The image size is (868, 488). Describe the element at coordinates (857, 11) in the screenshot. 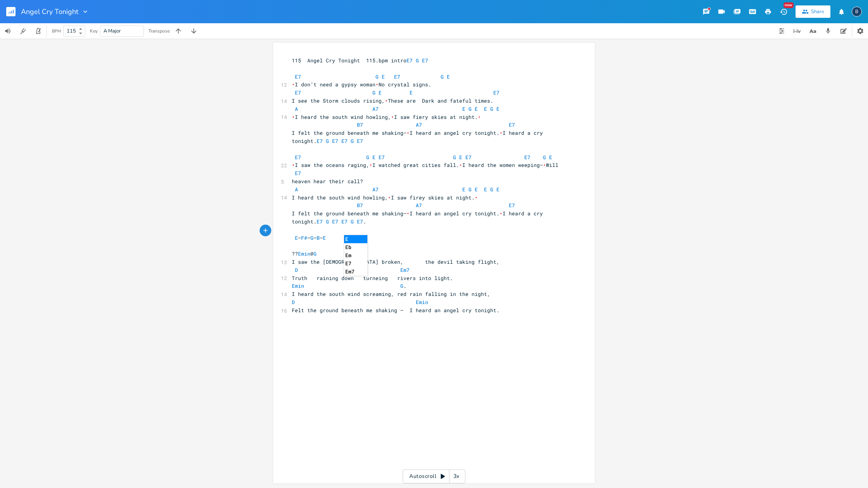

I see `button: B` at that location.